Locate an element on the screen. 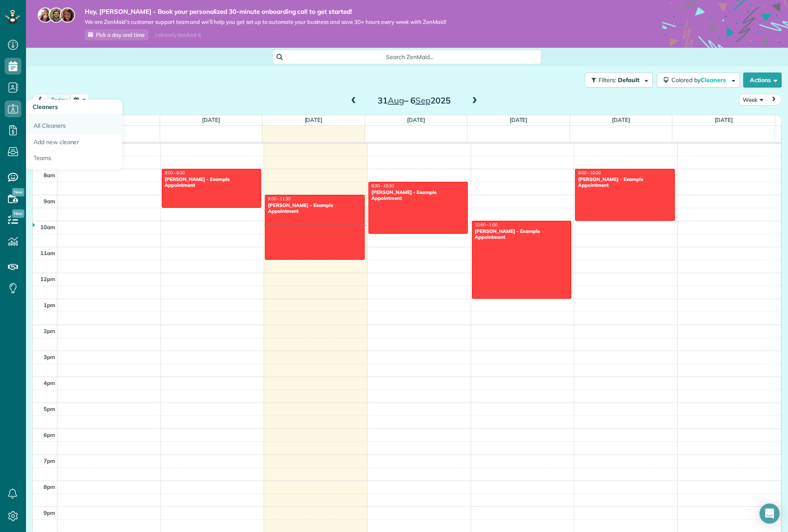  span: 8am is located at coordinates (50, 175).